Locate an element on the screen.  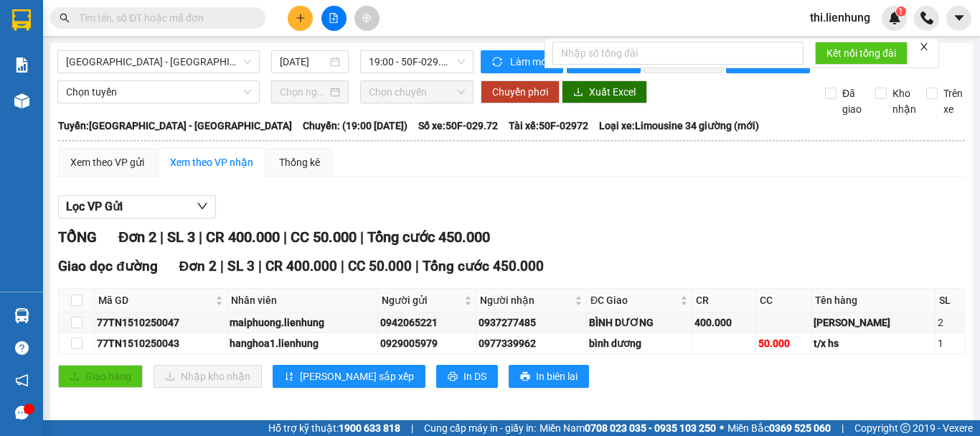
span: 1 is located at coordinates (900, 12).